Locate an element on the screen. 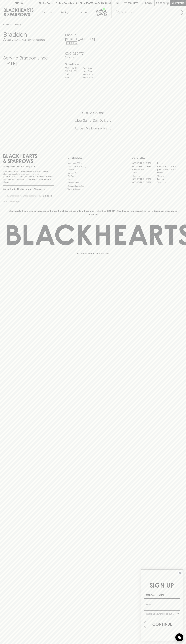 This screenshot has width=186, height=644. p: 0 is located at coordinates (167, 3).